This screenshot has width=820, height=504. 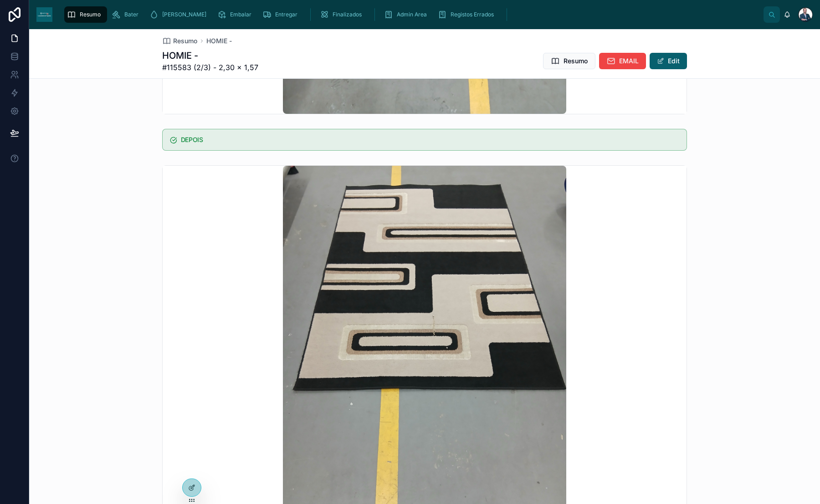 What do you see at coordinates (44, 15) in the screenshot?
I see `img: App logo` at bounding box center [44, 15].